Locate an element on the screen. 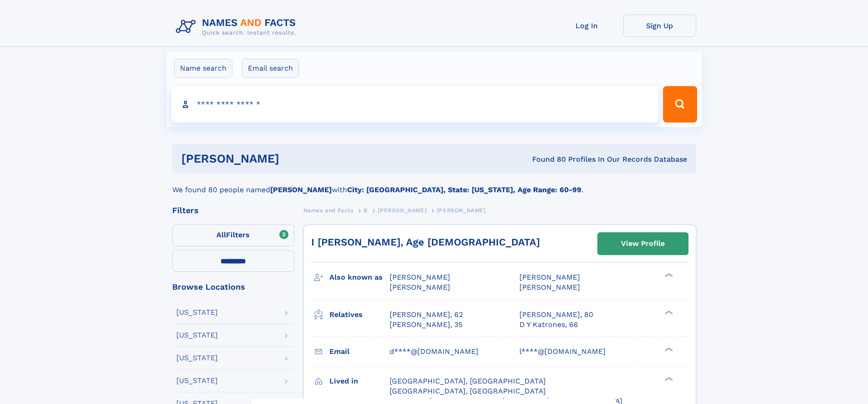 This screenshot has height=404, width=868. label: Email search is located at coordinates (270, 68).